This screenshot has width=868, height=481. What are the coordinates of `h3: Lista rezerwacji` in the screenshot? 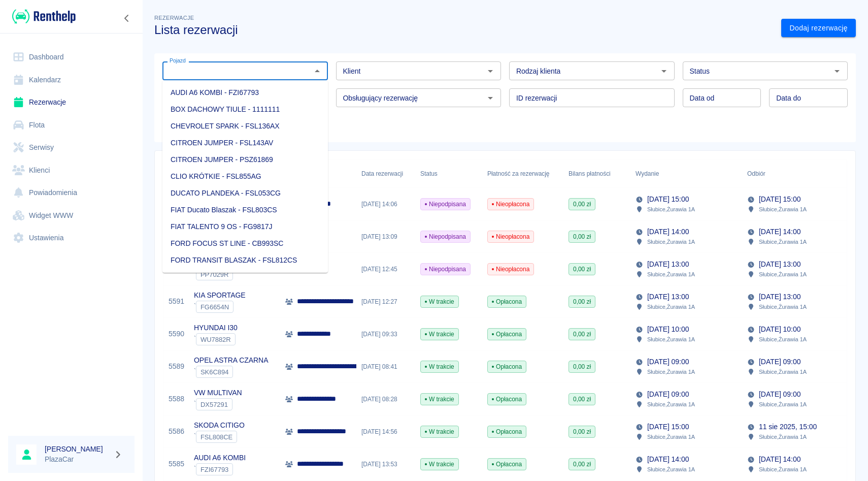 It's located at (463, 30).